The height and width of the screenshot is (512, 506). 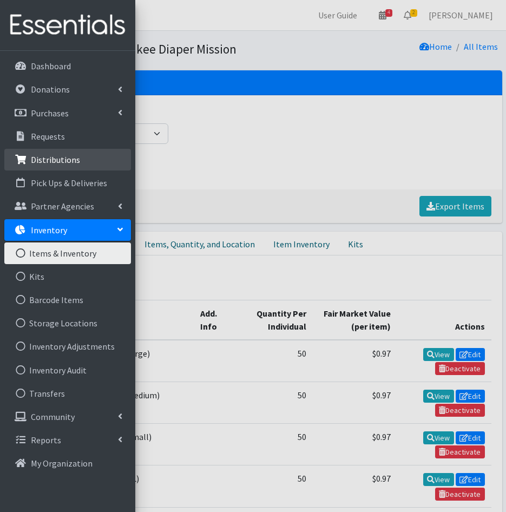 I want to click on a: Storage Locations, so click(x=68, y=323).